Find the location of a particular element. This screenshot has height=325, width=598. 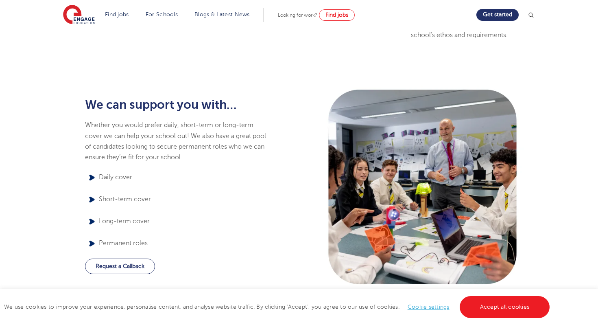

a: Get started is located at coordinates (498, 15).